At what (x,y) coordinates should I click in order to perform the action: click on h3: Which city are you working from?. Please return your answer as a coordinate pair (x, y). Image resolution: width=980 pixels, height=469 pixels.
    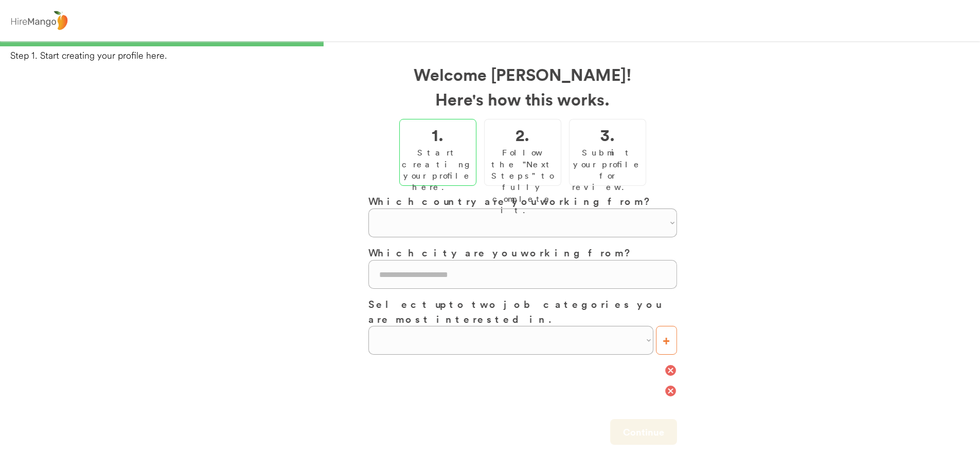
    Looking at the image, I should click on (523, 252).